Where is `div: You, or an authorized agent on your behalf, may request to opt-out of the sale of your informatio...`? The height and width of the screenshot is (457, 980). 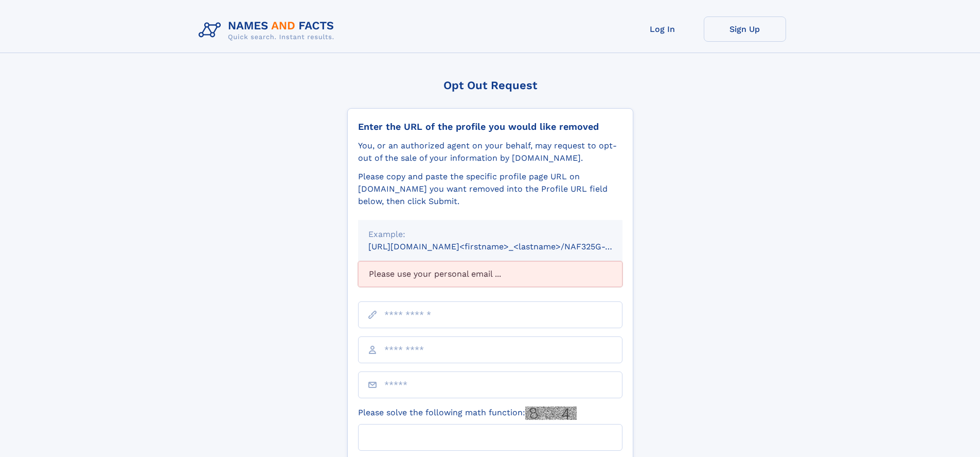
div: You, or an authorized agent on your behalf, may request to opt-out of the sale of your informatio... is located at coordinates (490, 152).